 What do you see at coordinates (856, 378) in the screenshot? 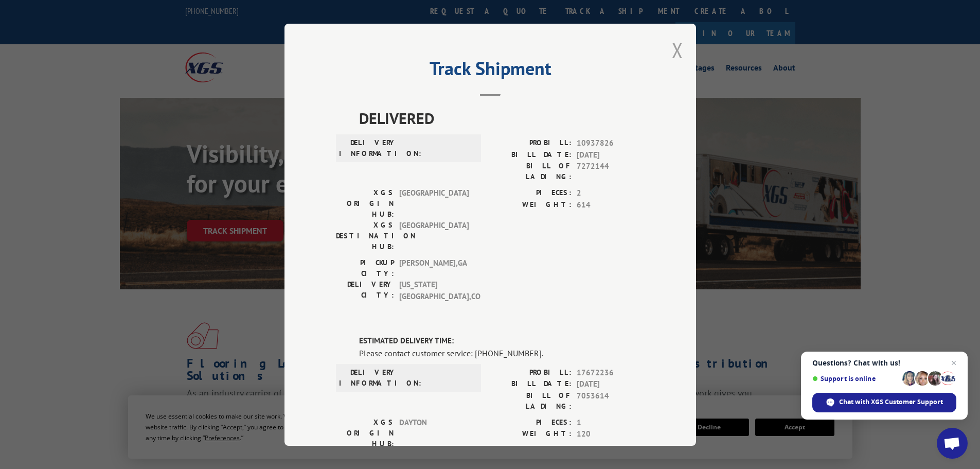
I see `span: Support is online` at bounding box center [856, 378].